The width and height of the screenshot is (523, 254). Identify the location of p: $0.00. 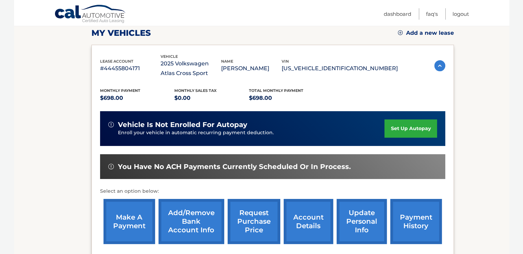
(212, 98).